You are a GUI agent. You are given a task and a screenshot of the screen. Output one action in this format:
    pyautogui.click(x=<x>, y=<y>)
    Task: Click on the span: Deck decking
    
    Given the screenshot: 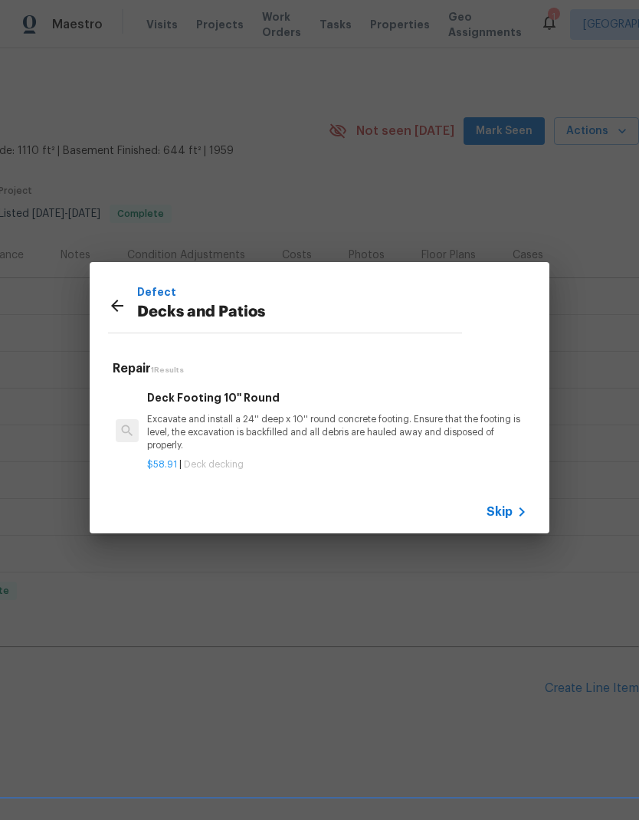 What is the action you would take?
    pyautogui.click(x=214, y=464)
    